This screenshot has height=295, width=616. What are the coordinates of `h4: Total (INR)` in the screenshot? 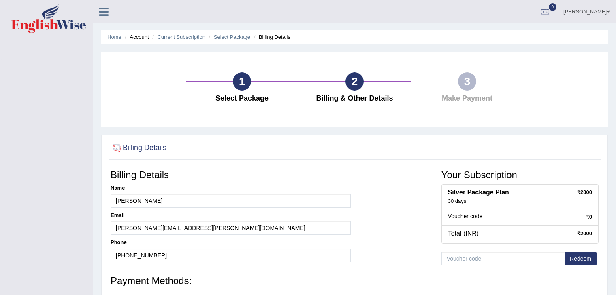 It's located at (520, 234).